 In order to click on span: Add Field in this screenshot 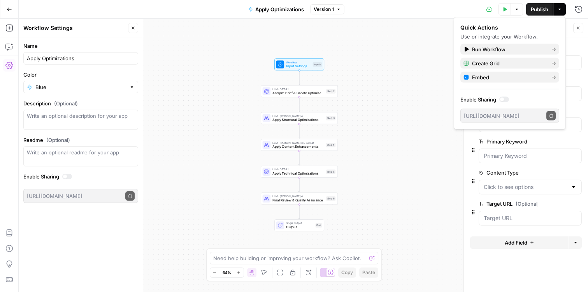, I will do `click(516, 243)`.